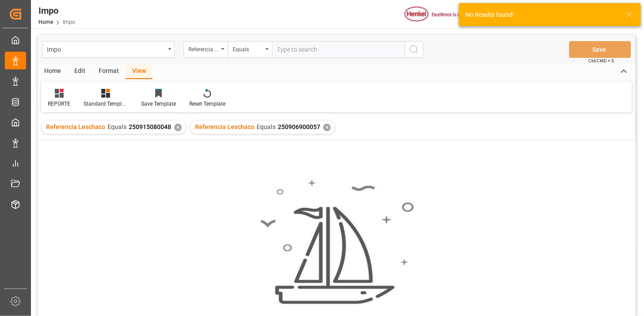 Image resolution: width=644 pixels, height=316 pixels. Describe the element at coordinates (208, 104) in the screenshot. I see `div: Reset Template` at that location.